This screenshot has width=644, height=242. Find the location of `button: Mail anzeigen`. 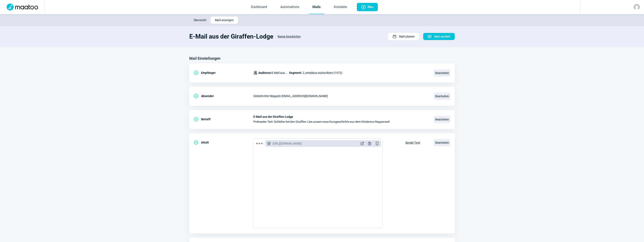

button: Mail anzeigen is located at coordinates (225, 20).